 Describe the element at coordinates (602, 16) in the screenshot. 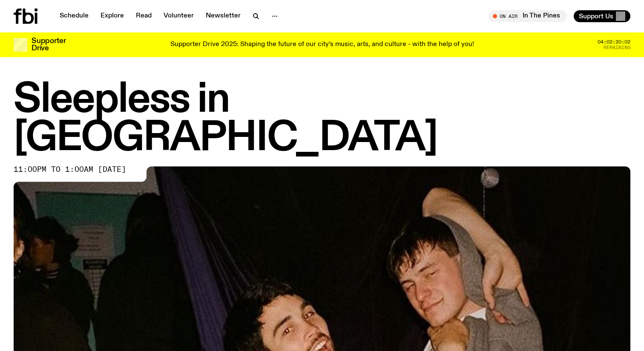

I see `button: Support Us` at that location.